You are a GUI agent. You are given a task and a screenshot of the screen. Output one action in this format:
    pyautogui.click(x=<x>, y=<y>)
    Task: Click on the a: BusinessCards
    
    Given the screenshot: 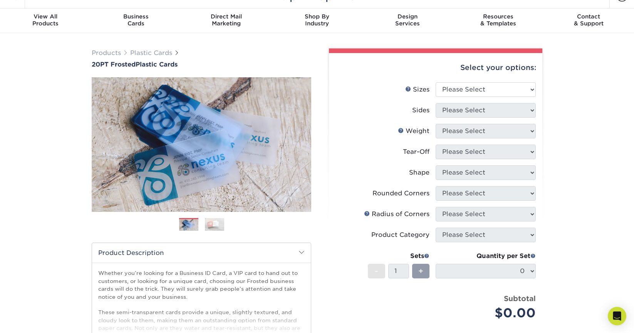 What is the action you would take?
    pyautogui.click(x=136, y=21)
    